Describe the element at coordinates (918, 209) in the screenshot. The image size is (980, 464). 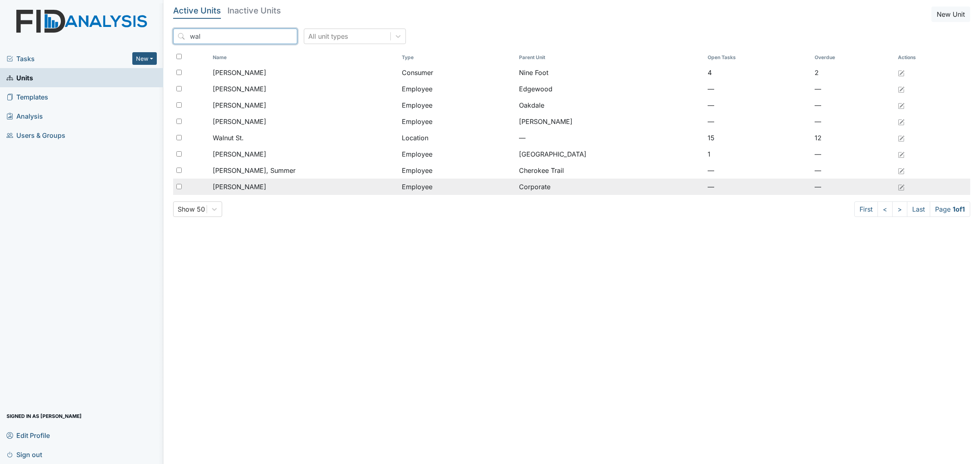
I see `a: Last` at that location.